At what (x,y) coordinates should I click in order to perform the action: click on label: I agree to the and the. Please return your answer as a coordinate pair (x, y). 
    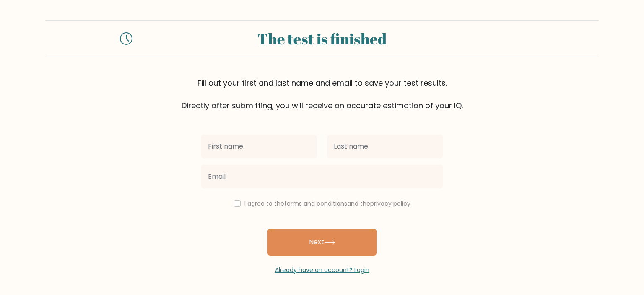
    Looking at the image, I should click on (327, 203).